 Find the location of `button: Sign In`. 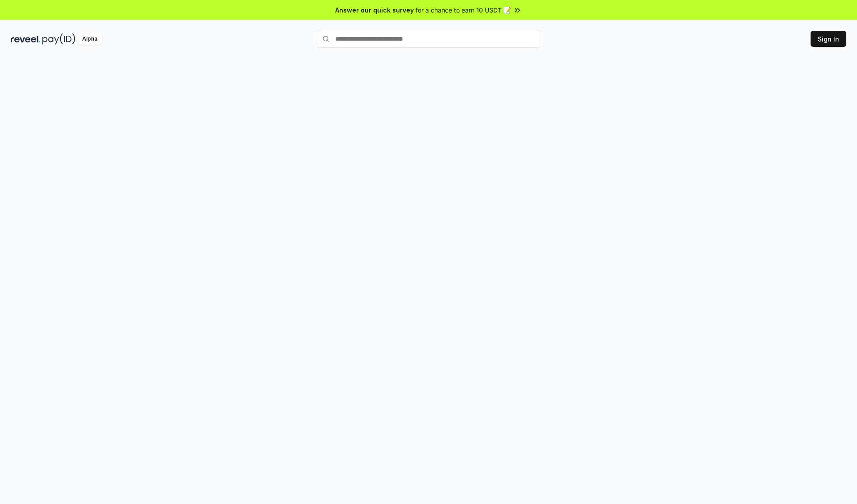

button: Sign In is located at coordinates (829, 39).